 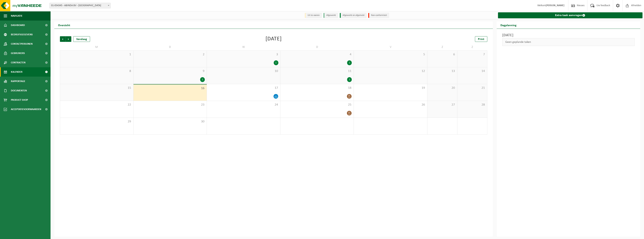 What do you see at coordinates (472, 55) in the screenshot?
I see `span: 7` at bounding box center [472, 55].